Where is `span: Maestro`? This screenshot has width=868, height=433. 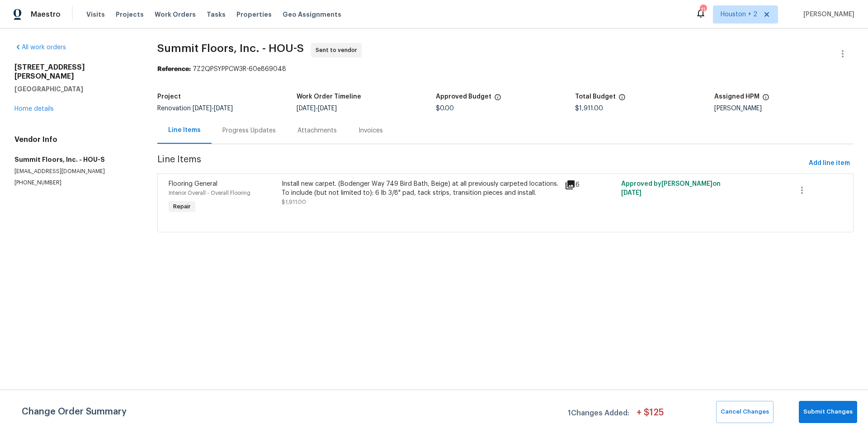 span: Maestro is located at coordinates (45, 15).